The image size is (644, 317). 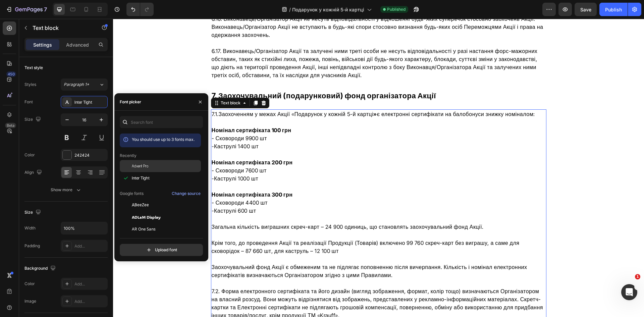 What do you see at coordinates (84, 84) in the screenshot?
I see `button: Paragraph 1*` at bounding box center [84, 84].